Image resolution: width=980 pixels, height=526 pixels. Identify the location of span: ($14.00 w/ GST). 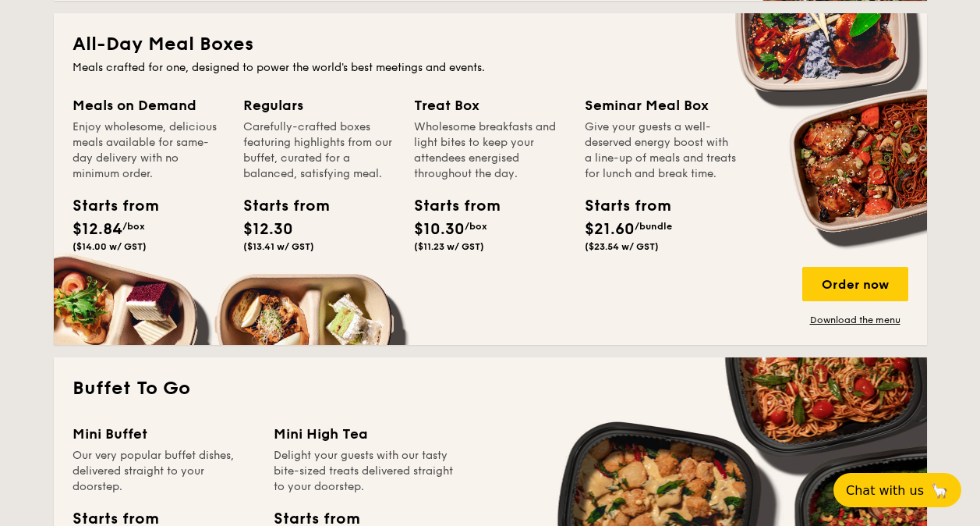
(109, 247).